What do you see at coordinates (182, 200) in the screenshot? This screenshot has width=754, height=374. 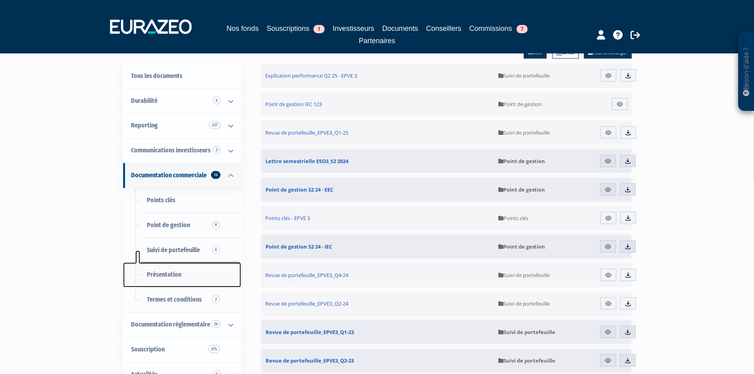 I see `a: Points clés` at bounding box center [182, 200].